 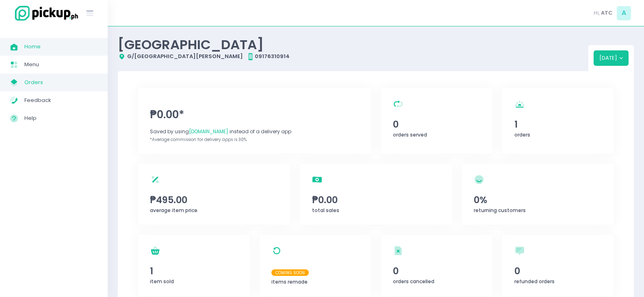 I want to click on span: Feedback, so click(x=61, y=100).